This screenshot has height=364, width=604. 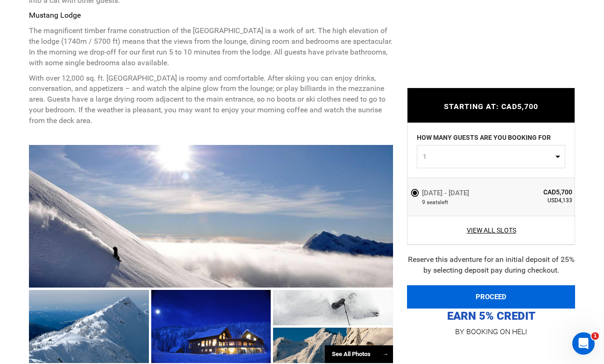 What do you see at coordinates (423, 203) in the screenshot?
I see `span: 9` at bounding box center [423, 203].